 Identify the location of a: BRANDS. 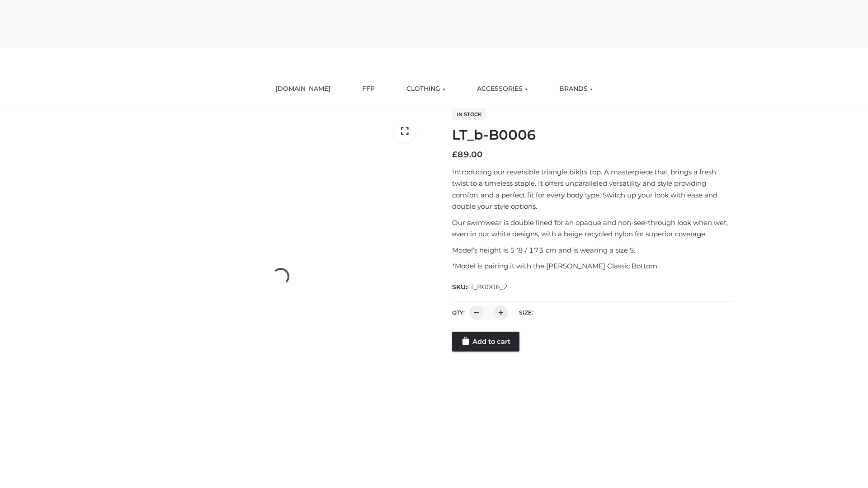
(576, 89).